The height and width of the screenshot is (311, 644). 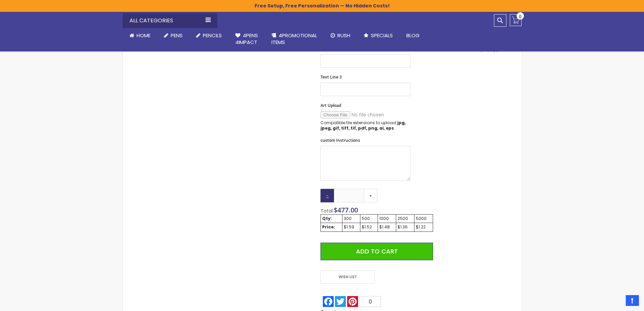 What do you see at coordinates (405, 227) in the screenshot?
I see `div: $1.36` at bounding box center [405, 227].